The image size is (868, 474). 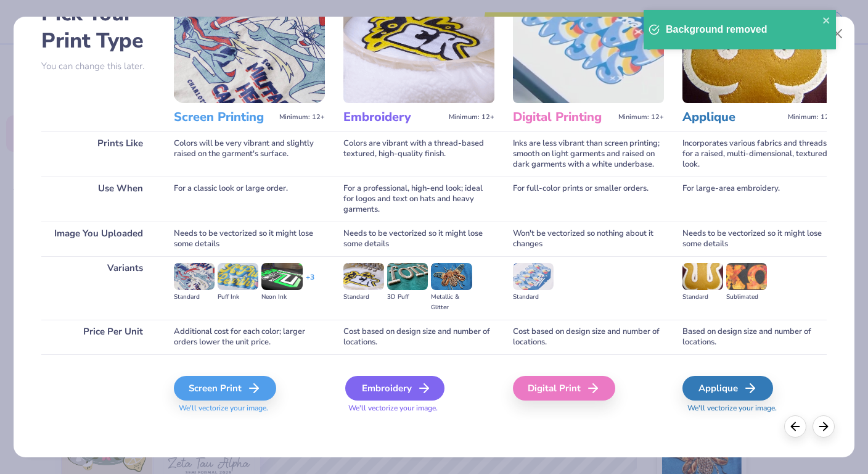 I want to click on h3: Screen Printing, so click(x=223, y=117).